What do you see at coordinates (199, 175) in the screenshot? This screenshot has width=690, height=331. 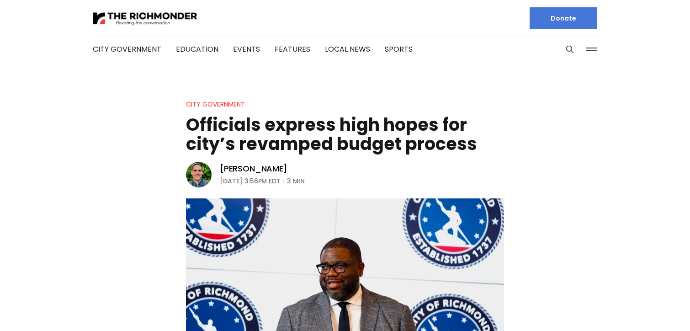 I see `img: Graham Moomaw` at bounding box center [199, 175].